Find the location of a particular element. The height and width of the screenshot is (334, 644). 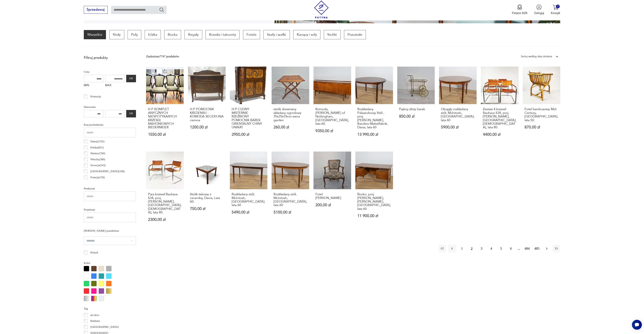

img: Ikona koszyka is located at coordinates (555, 7).